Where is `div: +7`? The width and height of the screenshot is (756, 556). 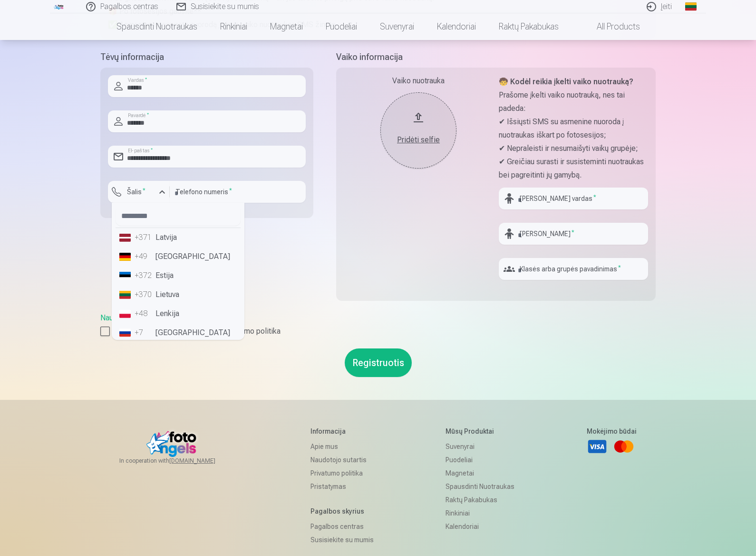 div: +7 is located at coordinates (144, 333).